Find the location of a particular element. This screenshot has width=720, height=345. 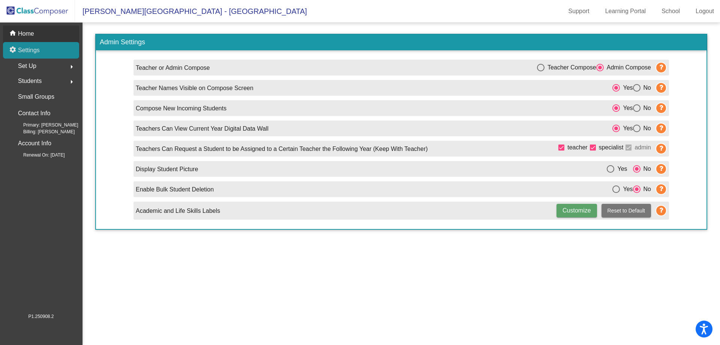

a: Logout is located at coordinates (705, 11).